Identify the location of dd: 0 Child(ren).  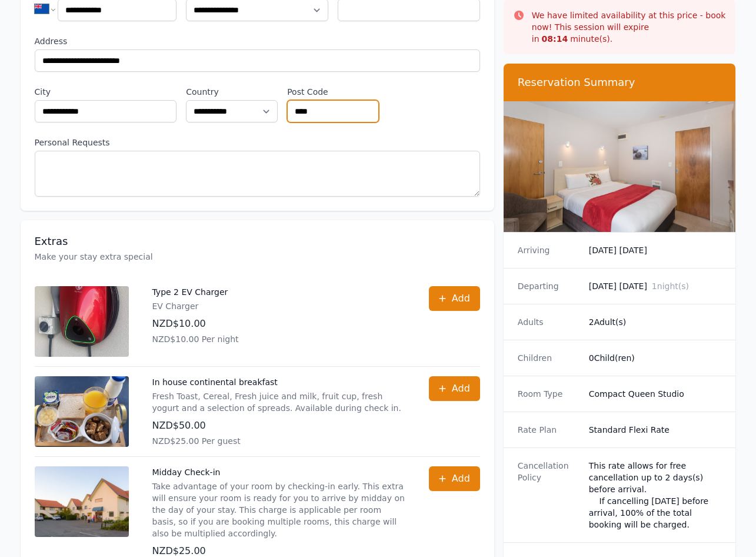
(655, 358).